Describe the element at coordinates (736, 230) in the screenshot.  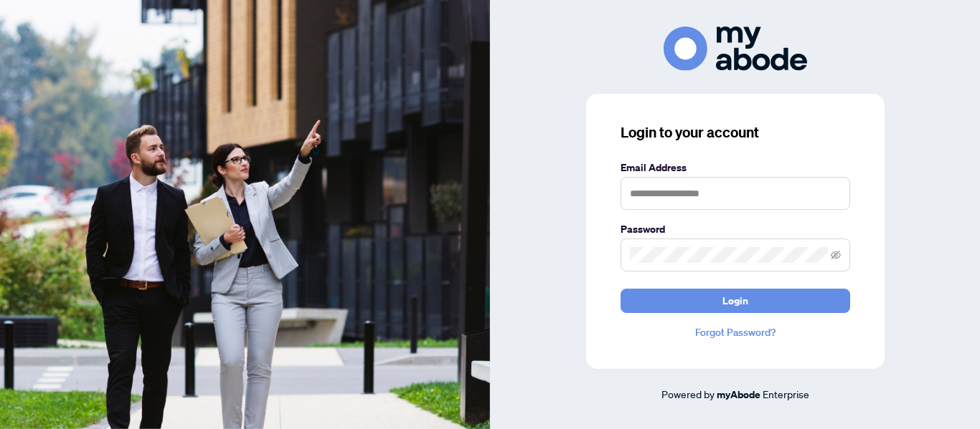
I see `label: Password` at that location.